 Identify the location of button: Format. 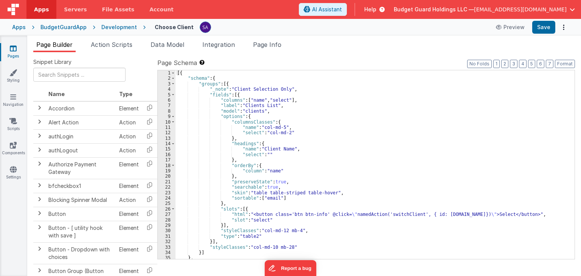
(565, 64).